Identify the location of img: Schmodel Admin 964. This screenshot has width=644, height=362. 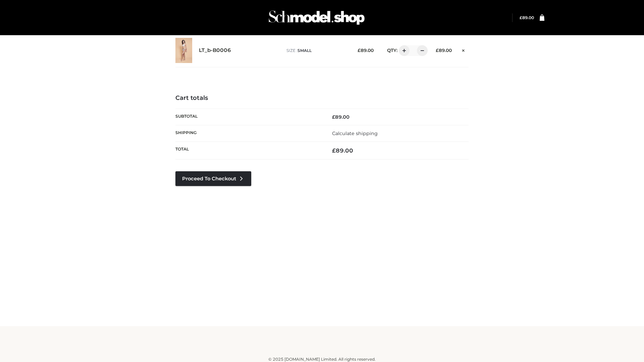
(317, 18).